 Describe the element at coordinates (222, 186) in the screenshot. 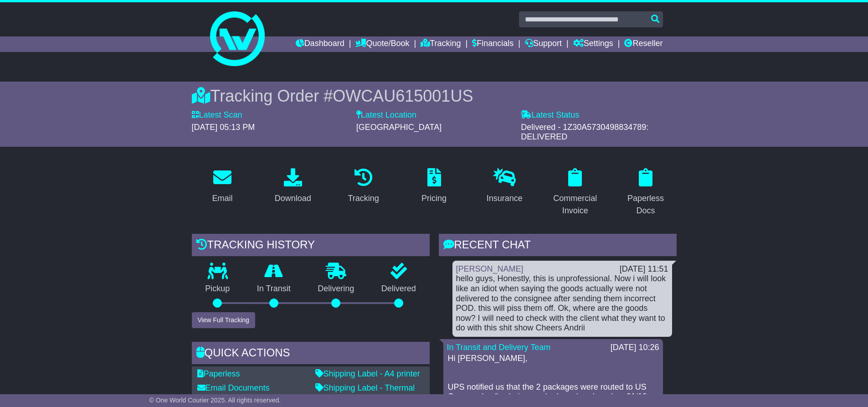

I see `a: Email` at that location.